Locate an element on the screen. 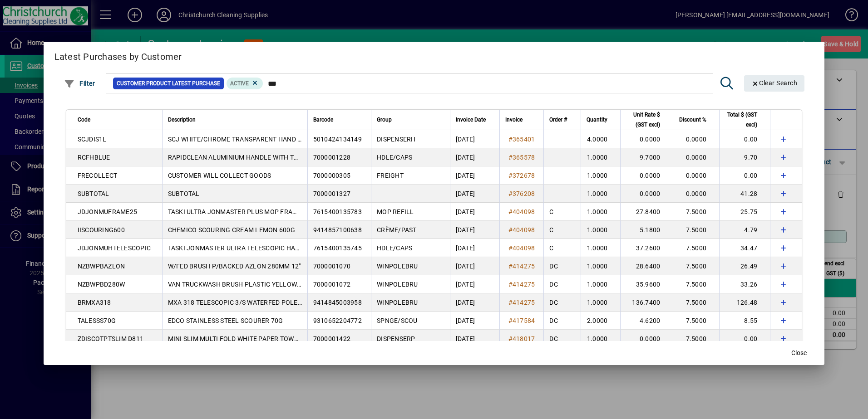  span: Close is located at coordinates (799, 353).